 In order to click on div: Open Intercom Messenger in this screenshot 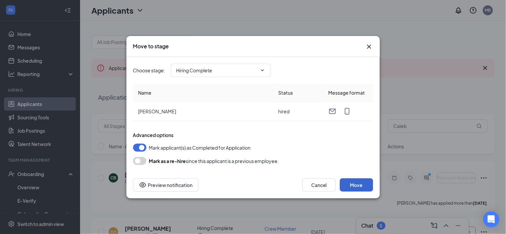, I will do `click(492, 220)`.